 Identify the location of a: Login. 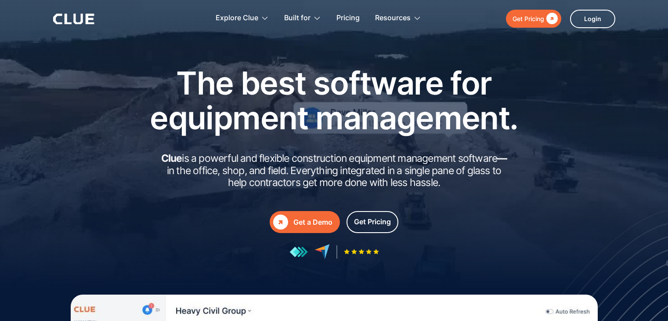
(592, 19).